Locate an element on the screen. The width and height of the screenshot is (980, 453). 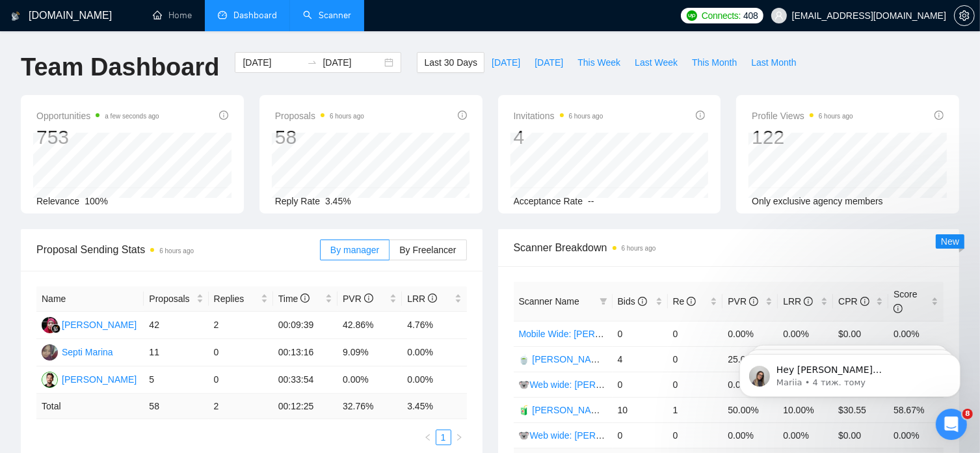
span: Relevance is located at coordinates (58, 202).